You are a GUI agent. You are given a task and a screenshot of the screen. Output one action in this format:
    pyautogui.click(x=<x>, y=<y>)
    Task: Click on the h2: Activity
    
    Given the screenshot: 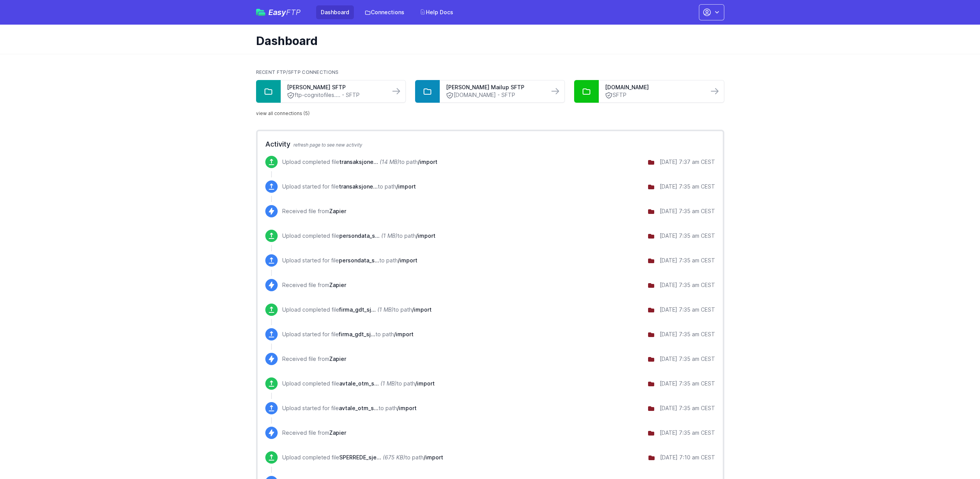 What is the action you would take?
    pyautogui.click(x=490, y=145)
    